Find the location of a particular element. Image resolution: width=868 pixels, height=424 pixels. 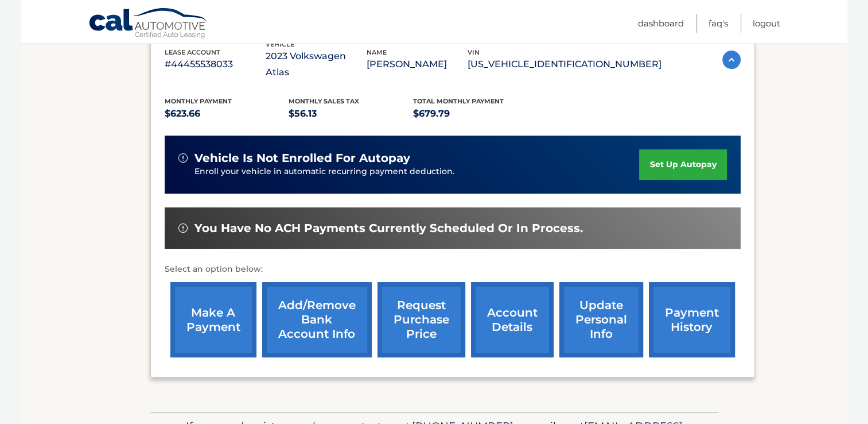

span: Monthly sales Tax is located at coordinates (324, 101).